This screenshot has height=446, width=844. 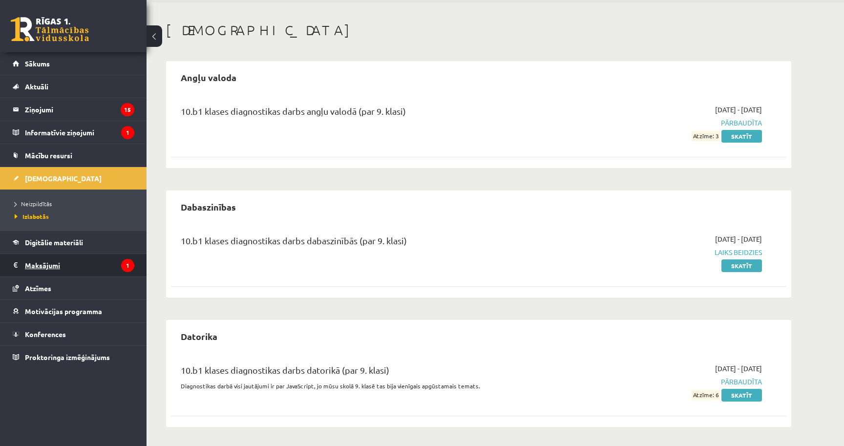 I want to click on span: Izlabotās, so click(x=32, y=216).